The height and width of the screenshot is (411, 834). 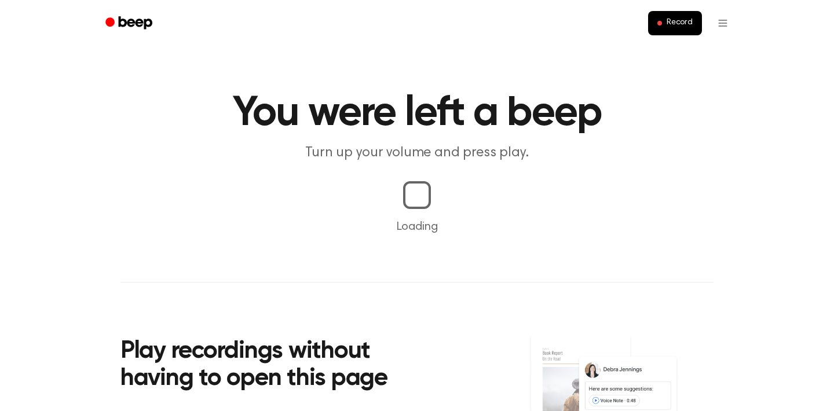 What do you see at coordinates (417, 227) in the screenshot?
I see `p: Loading` at bounding box center [417, 227].